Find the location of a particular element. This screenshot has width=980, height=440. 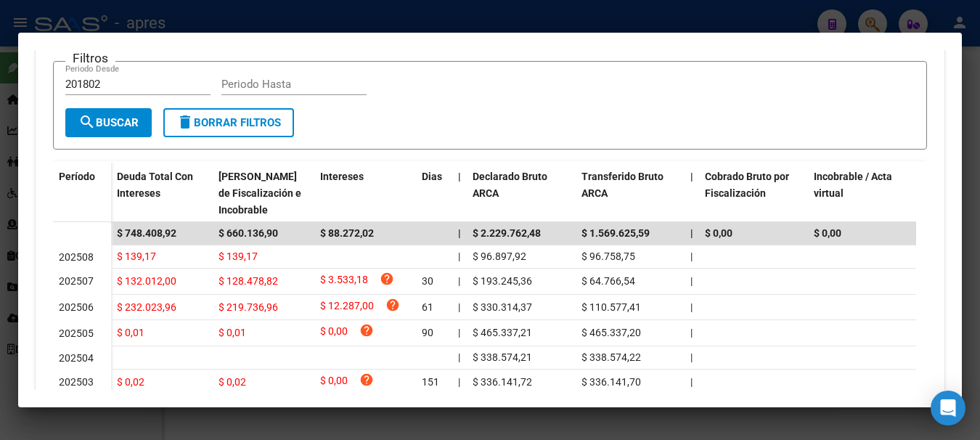

span: $ 96.758,75 is located at coordinates (608, 256).